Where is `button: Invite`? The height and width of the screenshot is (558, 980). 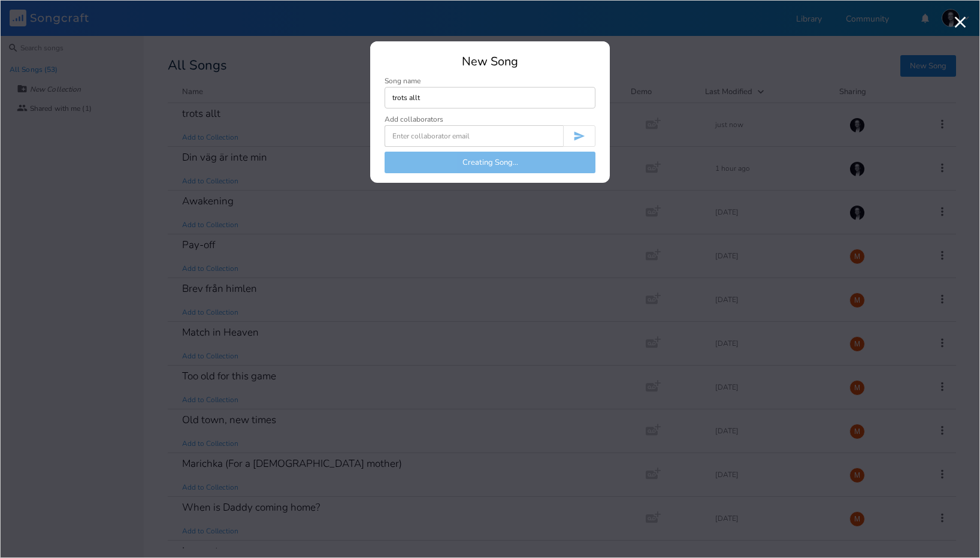 button: Invite is located at coordinates (579, 136).